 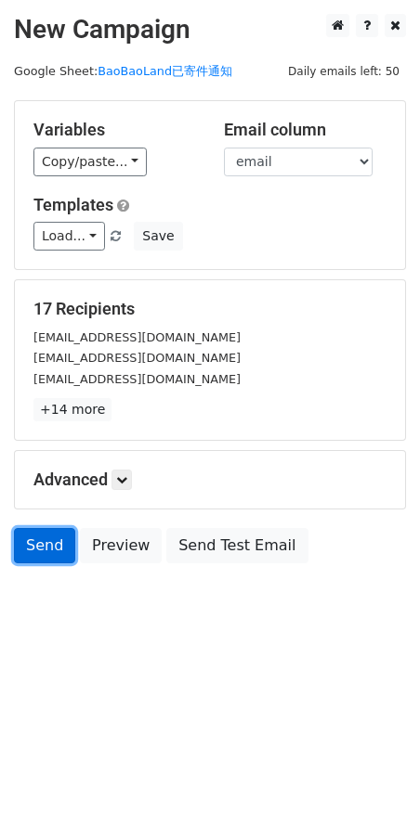 I want to click on a: Send Test Email, so click(x=237, y=546).